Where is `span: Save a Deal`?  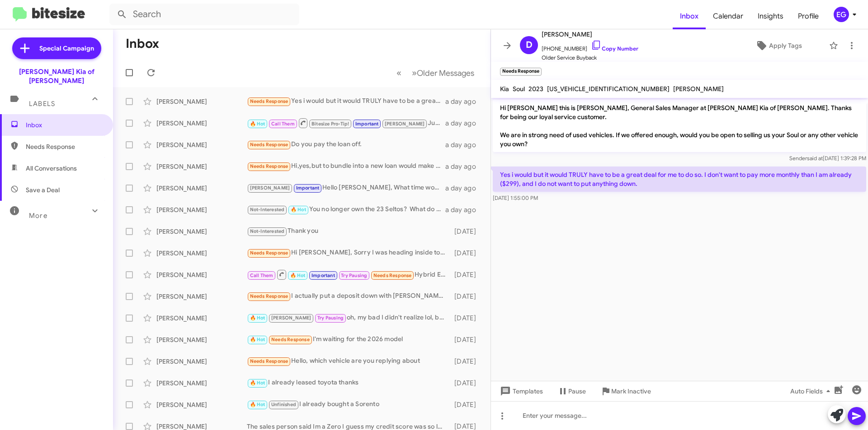
span: Save a Deal is located at coordinates (42, 190).